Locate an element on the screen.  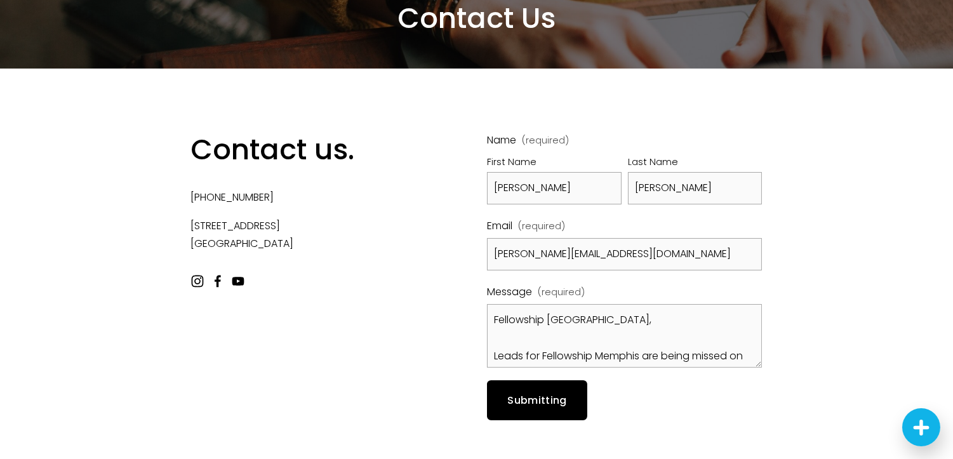
div: First Name is located at coordinates (554, 163).